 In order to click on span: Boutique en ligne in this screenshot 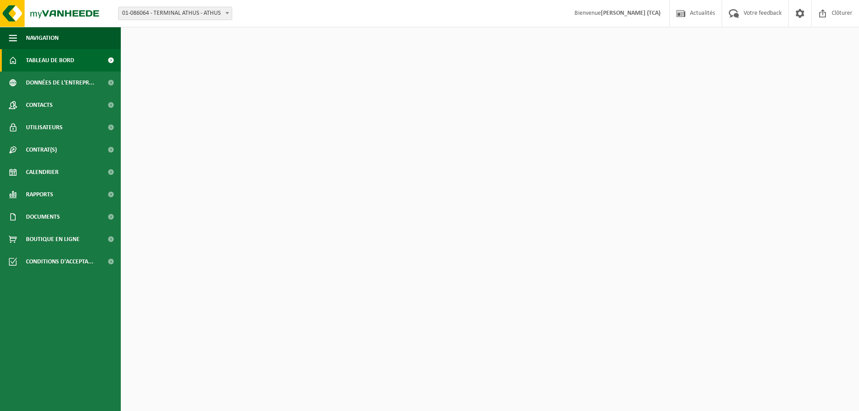, I will do `click(53, 239)`.